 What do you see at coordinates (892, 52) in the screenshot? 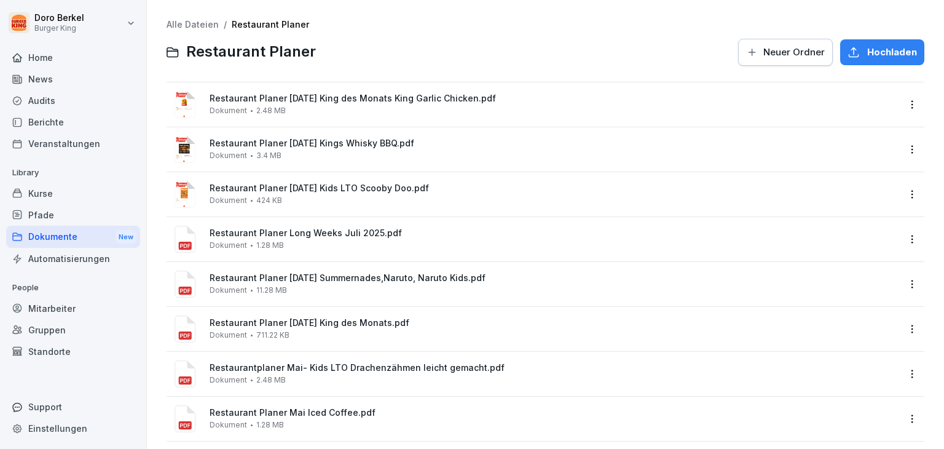
I see `span: Hochladen` at bounding box center [892, 52].